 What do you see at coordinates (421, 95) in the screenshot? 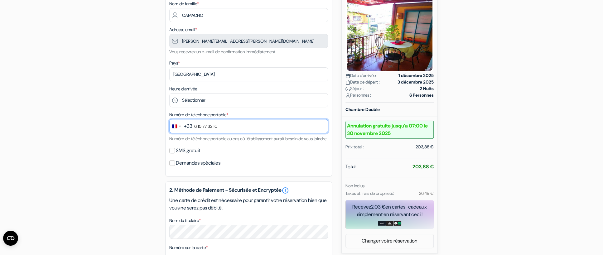
I see `strong: 6 Personnes` at bounding box center [421, 95].